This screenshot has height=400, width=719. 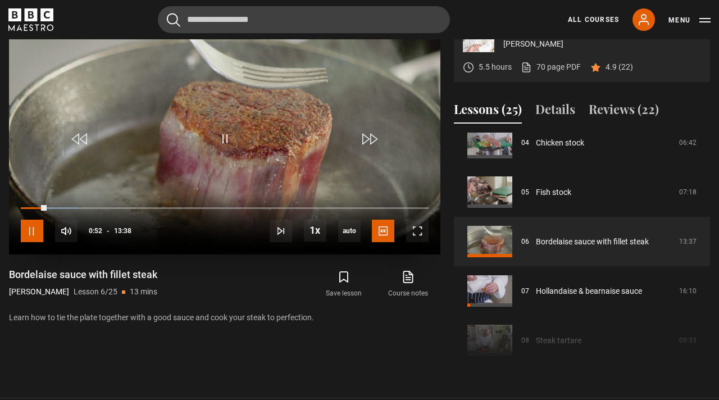 I want to click on span: auto, so click(x=350, y=231).